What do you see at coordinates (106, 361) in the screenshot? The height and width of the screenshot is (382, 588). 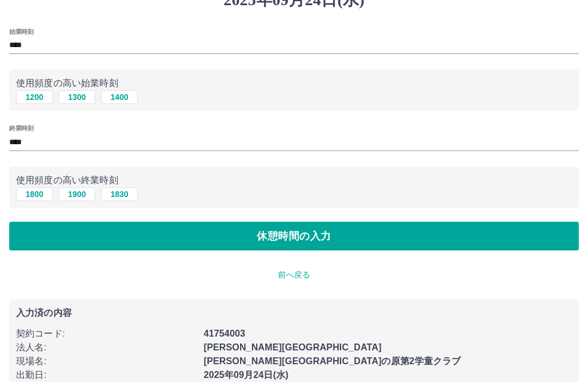 I see `p: 現場名 :` at bounding box center [106, 361].